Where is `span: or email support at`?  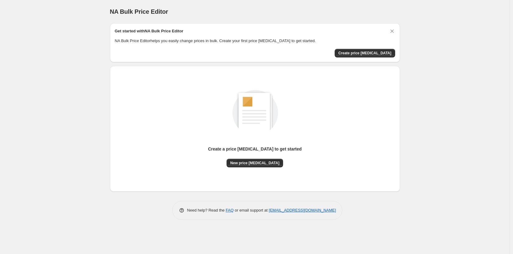
span: or email support at is located at coordinates (251, 210).